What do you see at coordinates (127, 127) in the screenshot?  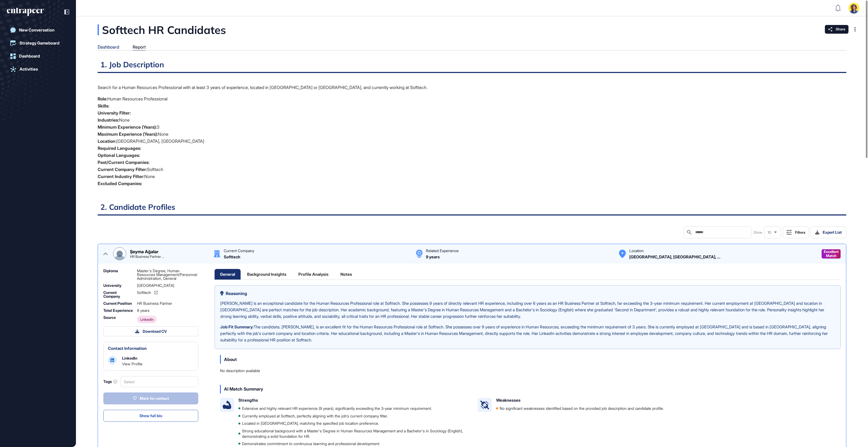 I see `strong: Minimum Experience (Years):` at bounding box center [127, 127].